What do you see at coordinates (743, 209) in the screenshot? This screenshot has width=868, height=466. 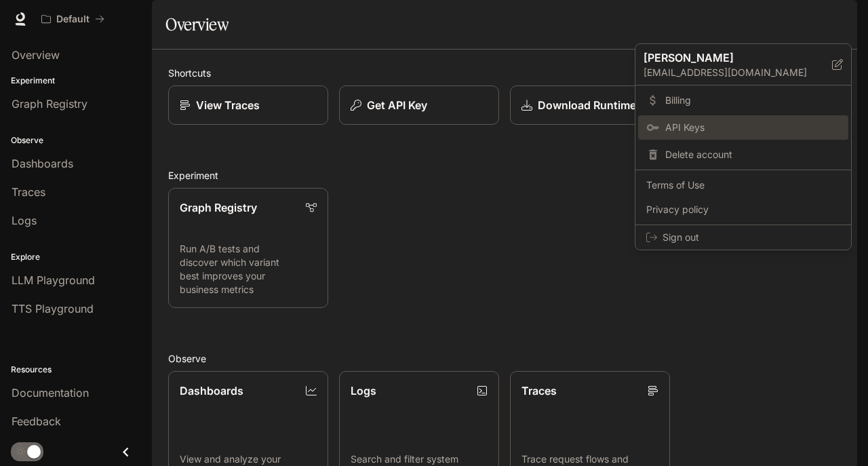 I see `span: Privacy policy` at bounding box center [743, 209].